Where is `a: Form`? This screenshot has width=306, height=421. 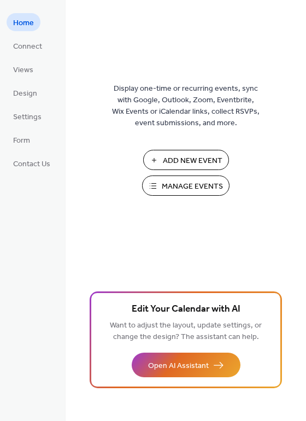 a: Form is located at coordinates (21, 140).